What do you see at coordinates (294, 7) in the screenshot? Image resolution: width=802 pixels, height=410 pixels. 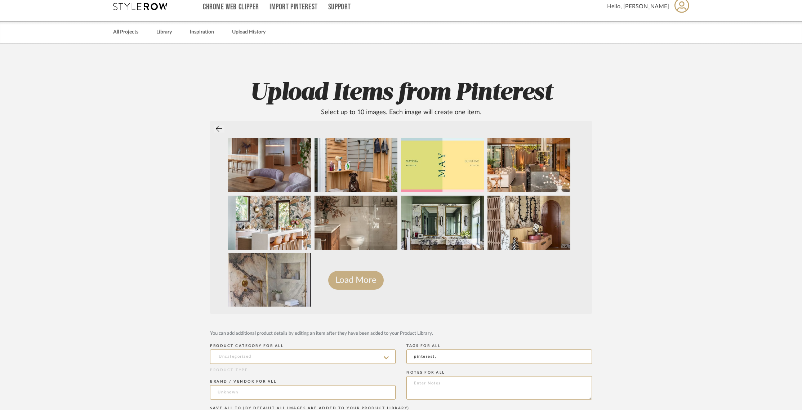 I see `a: Import Pinterest` at bounding box center [294, 7].